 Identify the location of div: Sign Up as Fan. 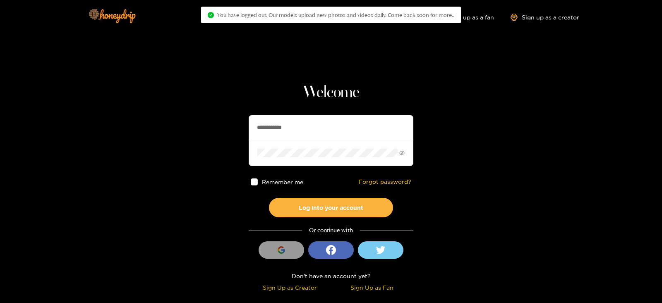
(372, 287).